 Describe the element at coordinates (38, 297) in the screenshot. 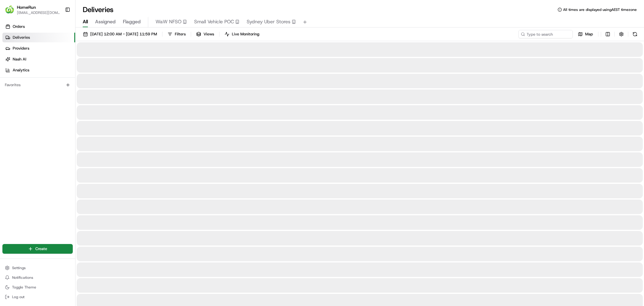

I see `button: Log out` at that location.